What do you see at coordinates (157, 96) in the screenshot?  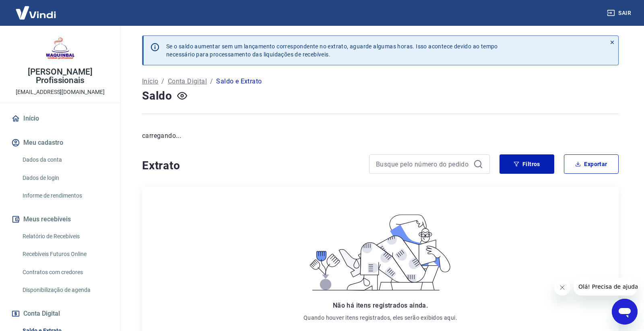 I see `h4: Saldo` at bounding box center [157, 96].